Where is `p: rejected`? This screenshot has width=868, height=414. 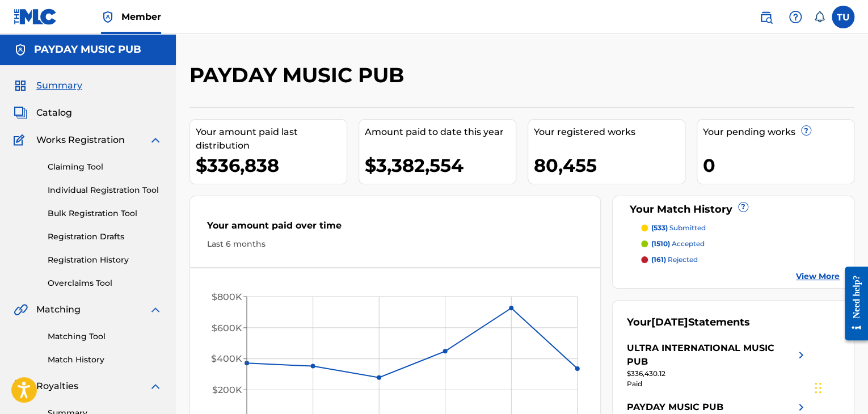
p: rejected is located at coordinates (675, 260).